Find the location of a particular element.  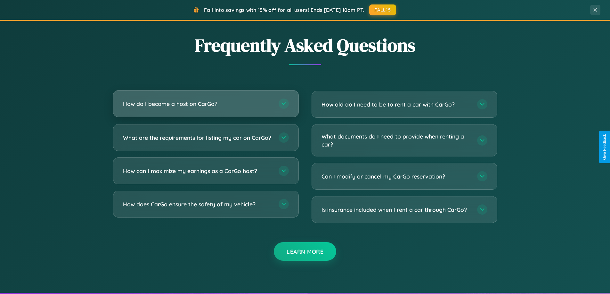

h3: What are the requirements for listing my car on CarGo? is located at coordinates (197, 138).